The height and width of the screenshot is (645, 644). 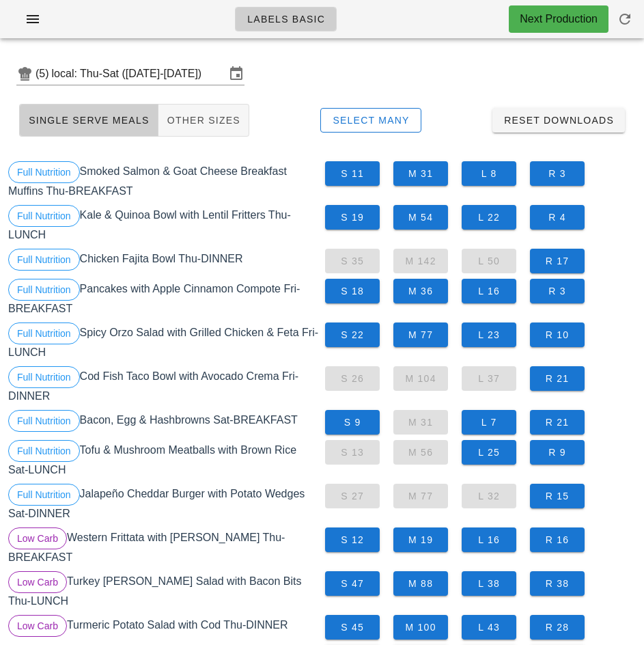 I want to click on button: M 36, so click(x=420, y=291).